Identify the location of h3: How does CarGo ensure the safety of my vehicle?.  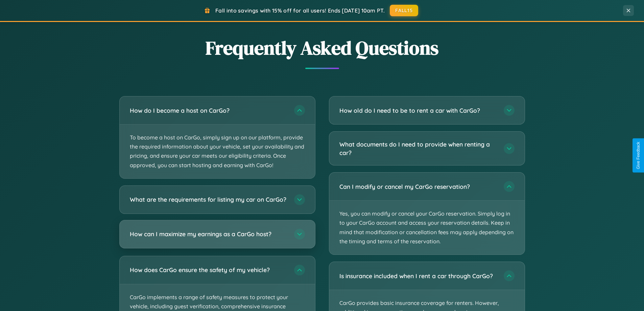
(209, 269).